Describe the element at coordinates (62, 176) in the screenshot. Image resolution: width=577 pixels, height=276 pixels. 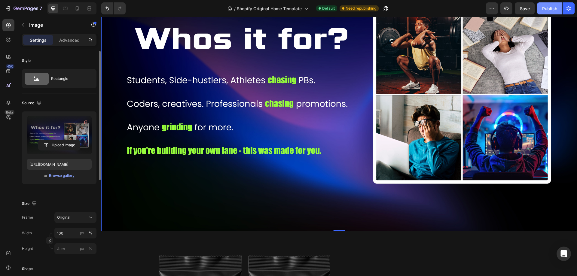
I see `div: Browse gallery` at that location.